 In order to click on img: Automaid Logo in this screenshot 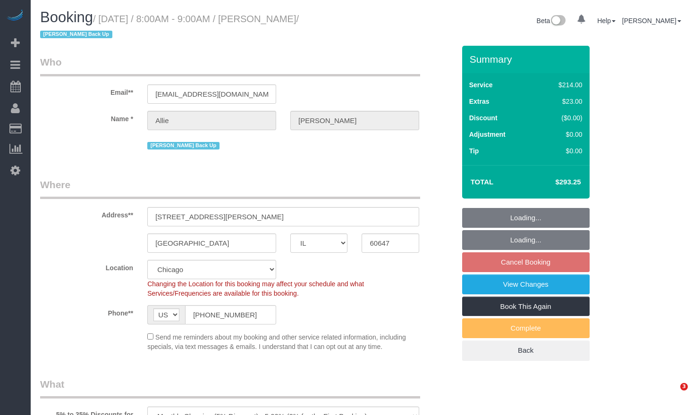, I will do `click(15, 16)`.